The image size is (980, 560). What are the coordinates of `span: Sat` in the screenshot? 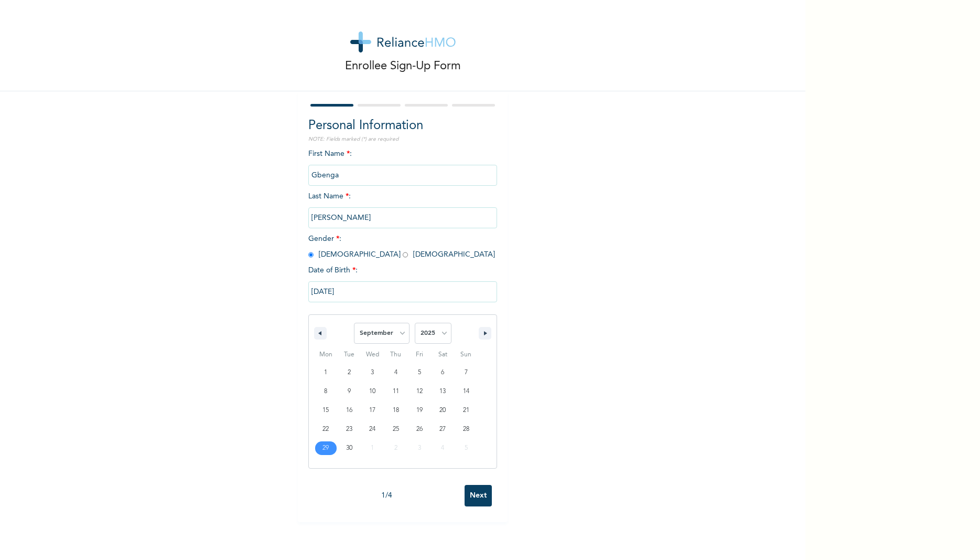 It's located at (443, 354).